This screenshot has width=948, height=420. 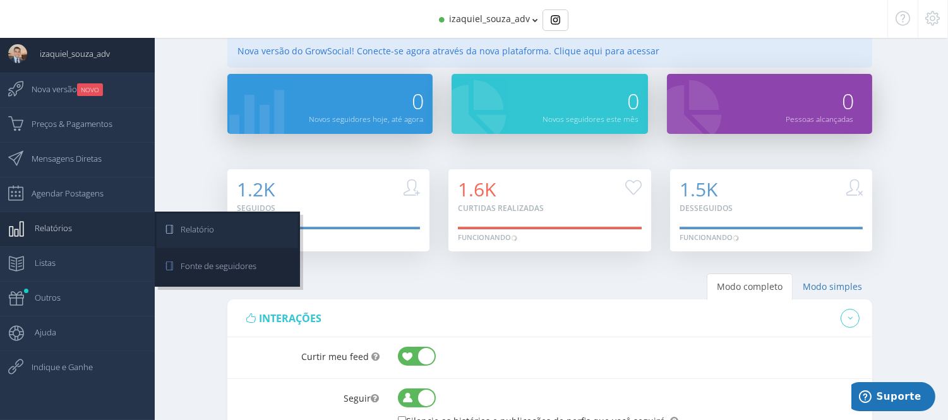 I want to click on span: 1.2K, so click(x=256, y=189).